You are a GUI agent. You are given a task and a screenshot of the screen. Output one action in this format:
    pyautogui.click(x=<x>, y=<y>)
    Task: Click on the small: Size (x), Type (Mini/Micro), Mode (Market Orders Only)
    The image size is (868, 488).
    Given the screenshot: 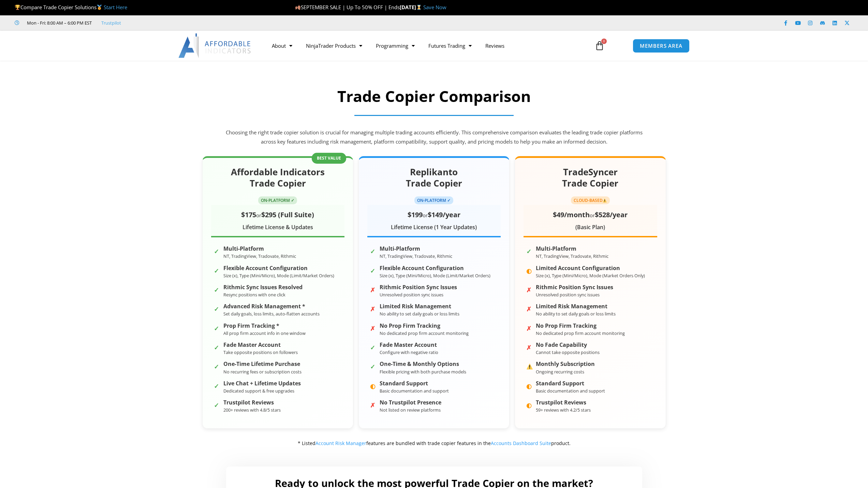 What is the action you would take?
    pyautogui.click(x=591, y=276)
    